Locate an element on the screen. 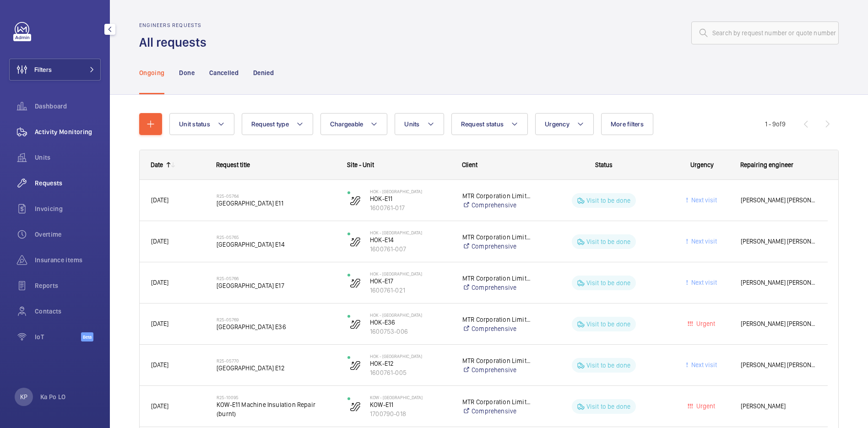 The height and width of the screenshot is (428, 868). span: of is located at coordinates (779, 124).